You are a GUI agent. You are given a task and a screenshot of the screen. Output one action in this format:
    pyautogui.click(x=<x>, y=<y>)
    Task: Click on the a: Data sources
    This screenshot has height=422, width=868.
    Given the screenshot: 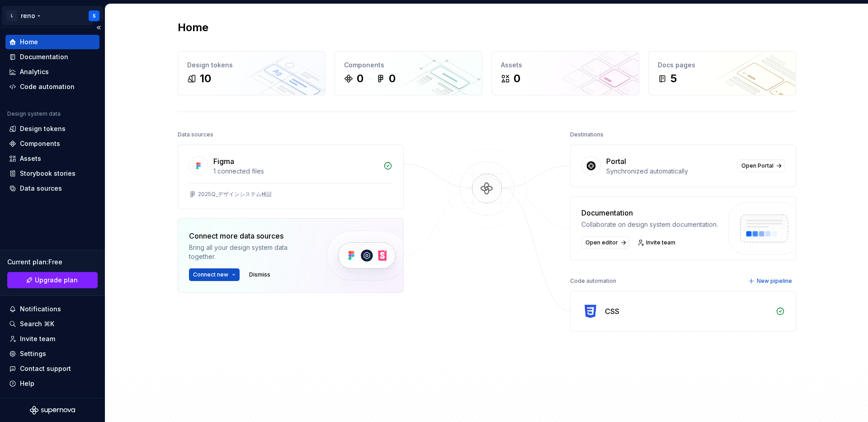 What is the action you would take?
    pyautogui.click(x=53, y=188)
    